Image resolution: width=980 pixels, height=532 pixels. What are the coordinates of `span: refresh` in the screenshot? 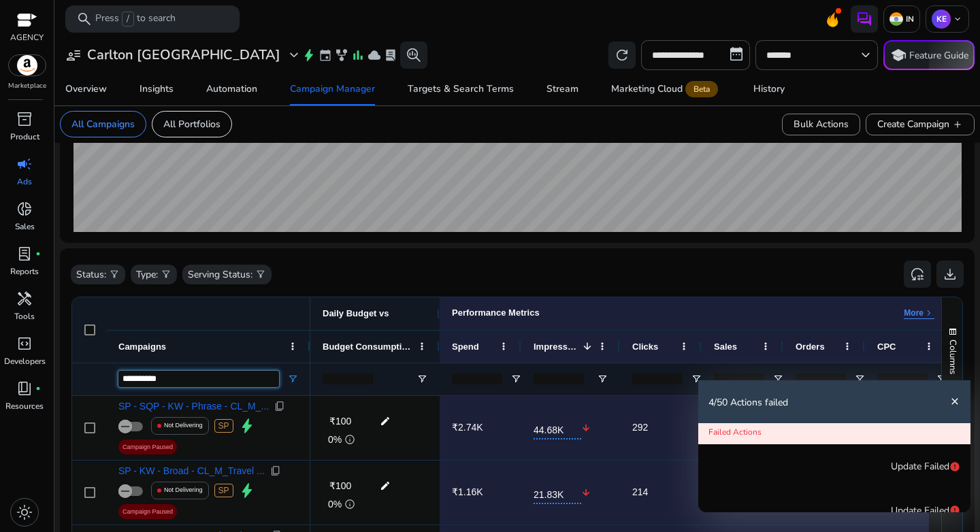 It's located at (622, 55).